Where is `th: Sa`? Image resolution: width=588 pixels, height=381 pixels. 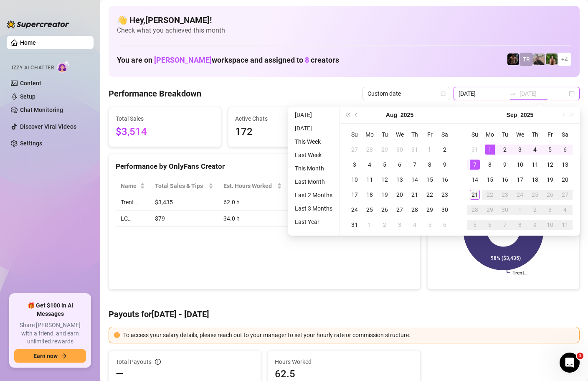
th: Sa is located at coordinates (445, 134).